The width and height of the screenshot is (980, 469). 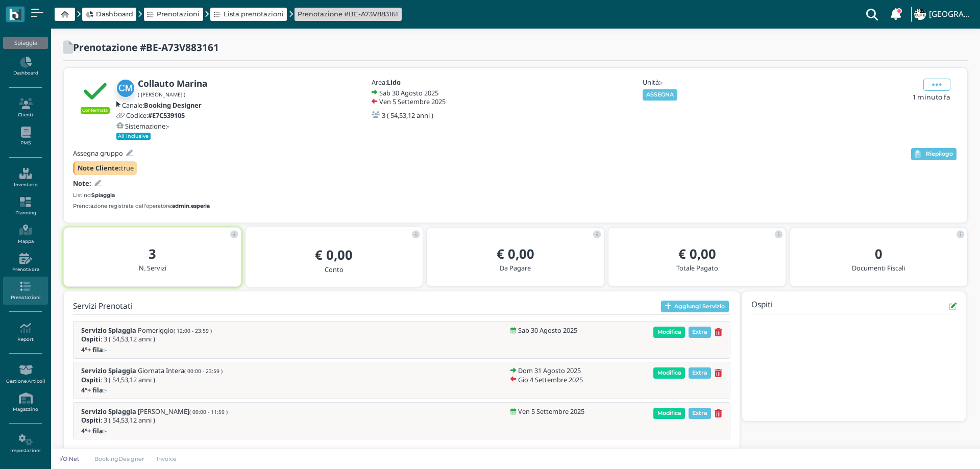 What do you see at coordinates (696, 82) in the screenshot?
I see `h5: Unità:` at bounding box center [696, 82].